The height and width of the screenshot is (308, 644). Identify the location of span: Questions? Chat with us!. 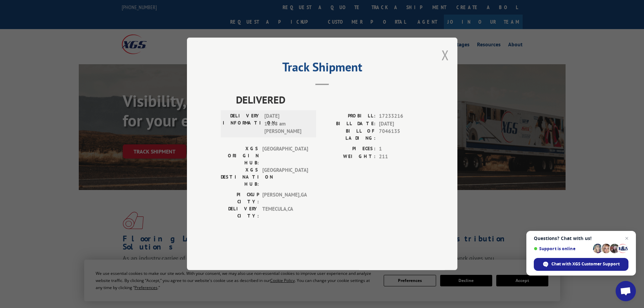
(581, 238).